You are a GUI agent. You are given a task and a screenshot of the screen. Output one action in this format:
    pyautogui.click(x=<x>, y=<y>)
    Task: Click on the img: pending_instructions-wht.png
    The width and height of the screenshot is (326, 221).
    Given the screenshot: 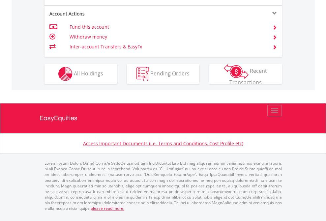 What is the action you would take?
    pyautogui.click(x=143, y=74)
    